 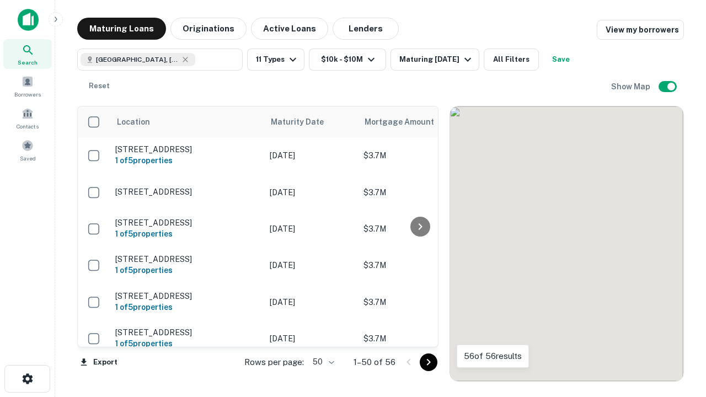 What do you see at coordinates (428, 362) in the screenshot?
I see `button: Go to next page` at bounding box center [428, 362].